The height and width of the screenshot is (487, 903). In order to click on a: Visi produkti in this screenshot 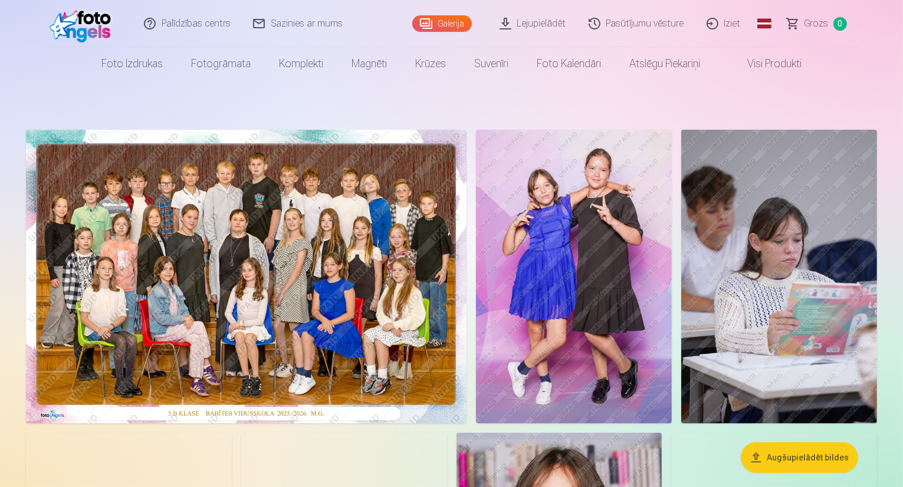, I will do `click(765, 64)`.